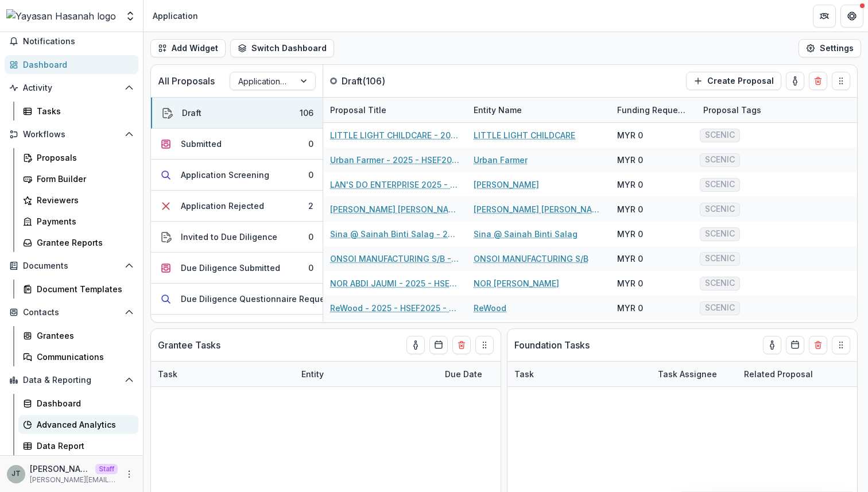  I want to click on a: LITTLE LIGHT CHILDCARE, so click(524, 135).